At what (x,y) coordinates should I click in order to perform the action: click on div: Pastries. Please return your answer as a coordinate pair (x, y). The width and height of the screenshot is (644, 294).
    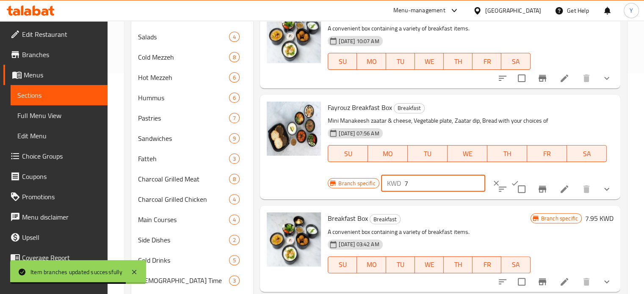
    Looking at the image, I should click on (184, 118).